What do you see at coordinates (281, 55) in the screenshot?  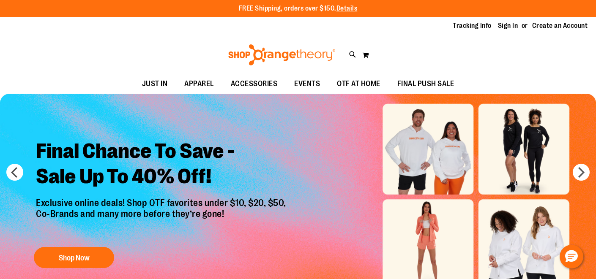 I see `img: Shop Orangetheory` at bounding box center [281, 55].